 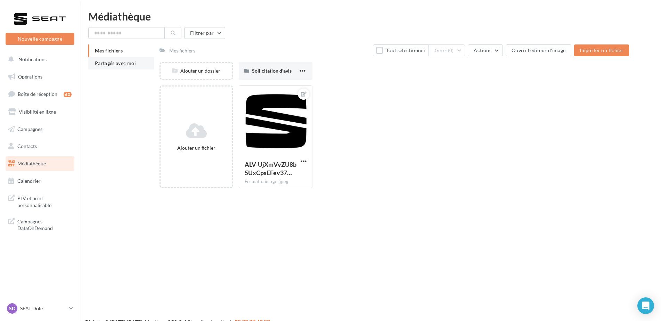 What do you see at coordinates (44, 224) in the screenshot?
I see `span: Campagnes DataOnDemand` at bounding box center [44, 224].